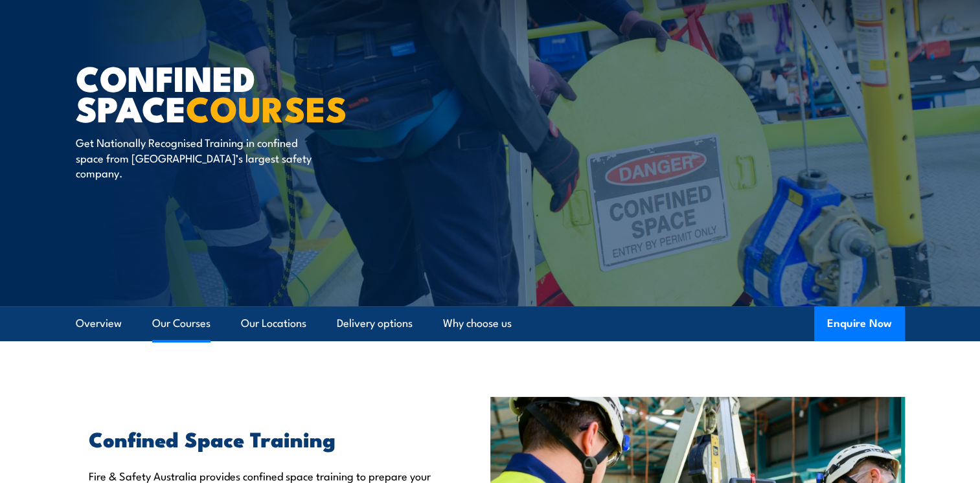 This screenshot has width=980, height=483. Describe the element at coordinates (477, 323) in the screenshot. I see `a: Why choose us` at that location.